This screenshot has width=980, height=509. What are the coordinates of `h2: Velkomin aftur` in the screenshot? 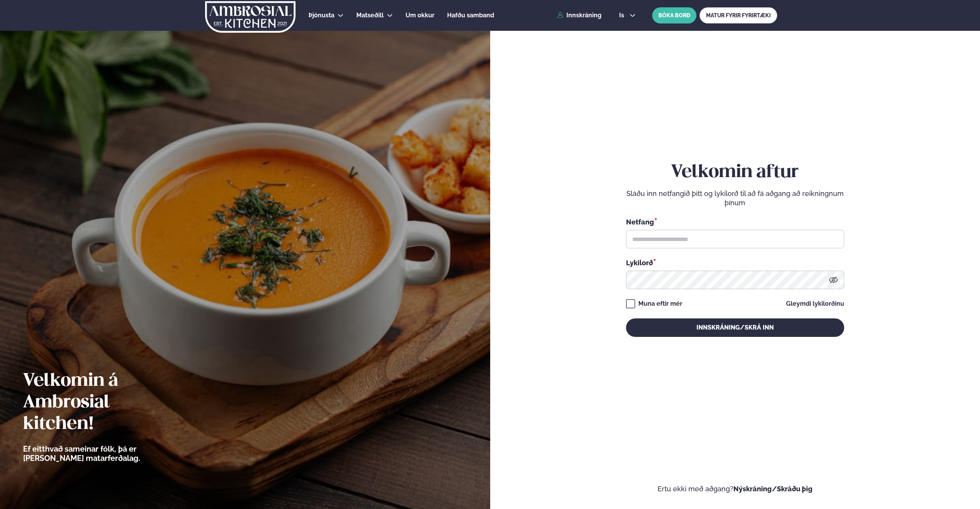 It's located at (735, 173).